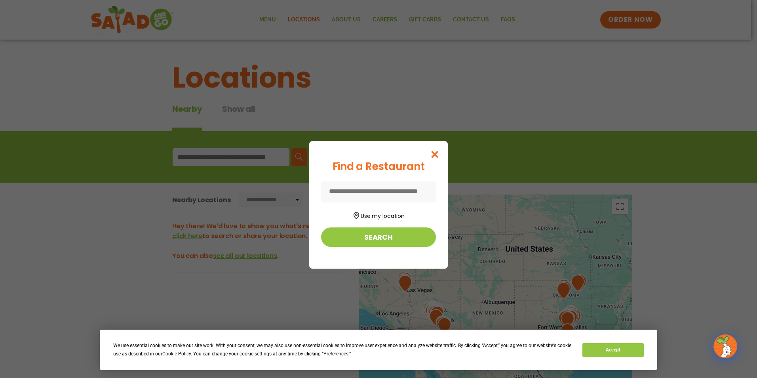 The height and width of the screenshot is (378, 757). I want to click on button: Accept, so click(613, 350).